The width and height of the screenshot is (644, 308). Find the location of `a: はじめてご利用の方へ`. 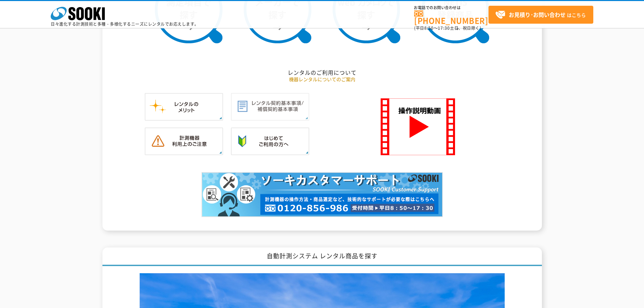

a: はじめてご利用の方へ is located at coordinates (270, 151).